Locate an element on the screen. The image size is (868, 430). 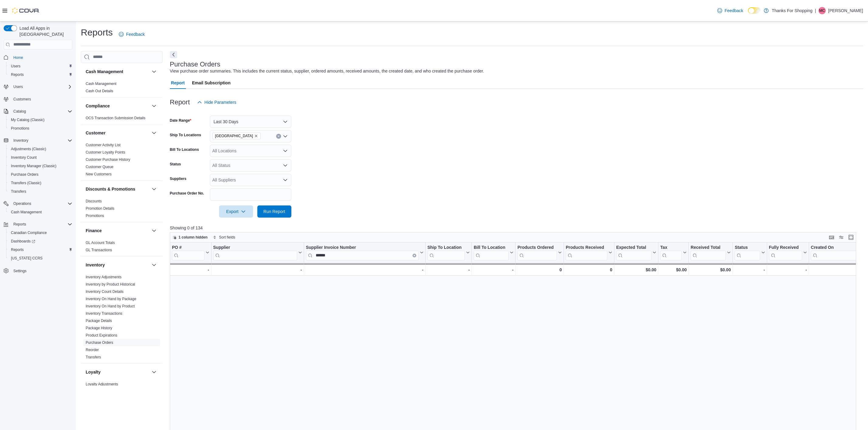
span: My Catalog (Classic) is located at coordinates (28, 120).